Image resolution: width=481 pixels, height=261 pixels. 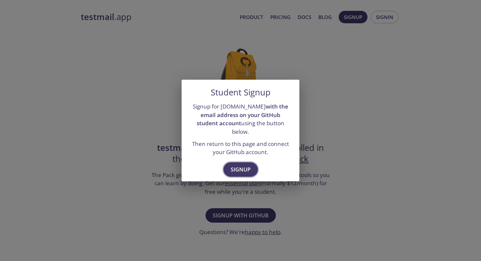 What do you see at coordinates (241, 169) in the screenshot?
I see `button: Signup` at bounding box center [241, 169].